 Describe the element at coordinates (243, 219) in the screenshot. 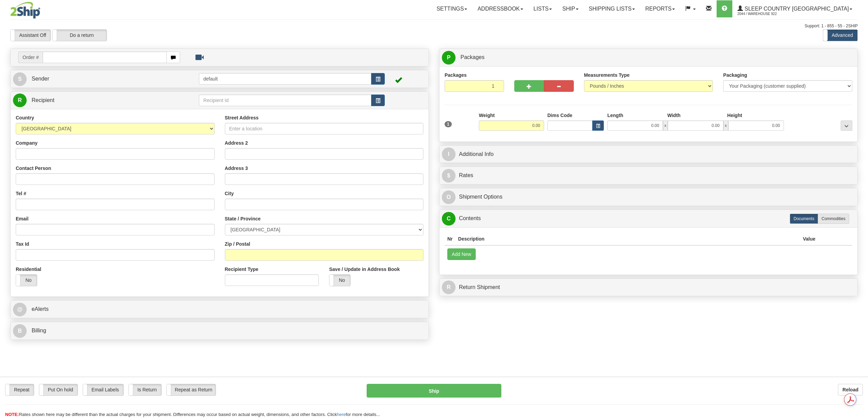

I see `label: State / Province` at that location.